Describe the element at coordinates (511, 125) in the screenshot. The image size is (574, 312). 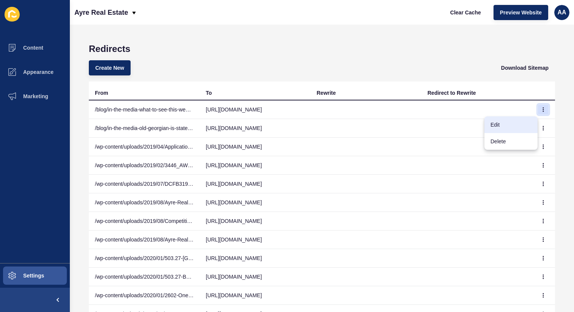
I see `a: Edit` at that location.